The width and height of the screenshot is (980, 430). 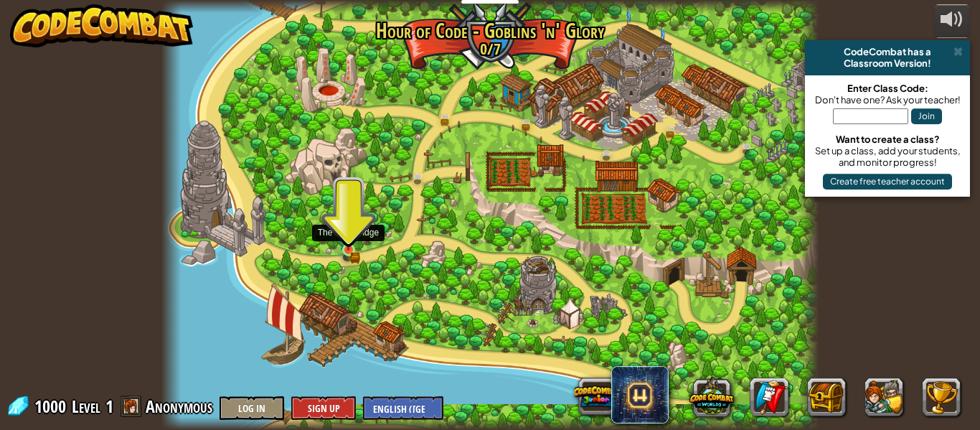 What do you see at coordinates (323, 408) in the screenshot?
I see `button: Sign Up` at bounding box center [323, 408].